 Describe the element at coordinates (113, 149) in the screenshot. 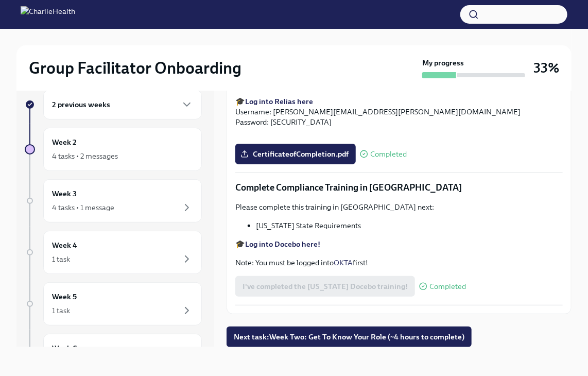

I see `a: Week 24 tasks • 2 messages` at that location.